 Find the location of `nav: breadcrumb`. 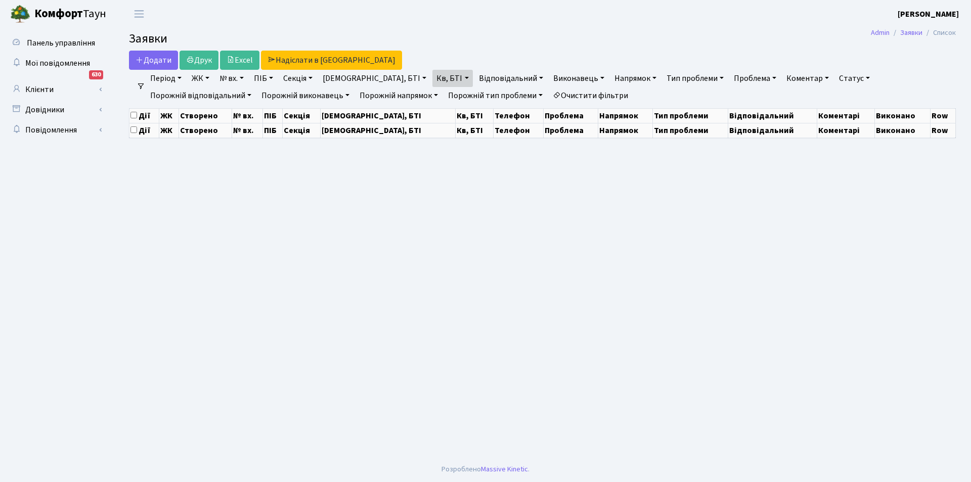

nav: breadcrumb is located at coordinates (914, 33).